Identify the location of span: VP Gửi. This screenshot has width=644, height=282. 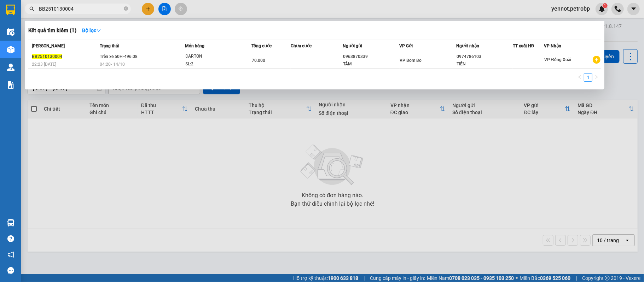
(406, 46).